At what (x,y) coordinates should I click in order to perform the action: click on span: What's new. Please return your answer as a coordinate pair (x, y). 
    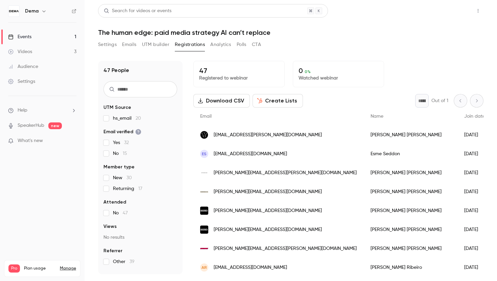
    Looking at the image, I should click on (30, 141).